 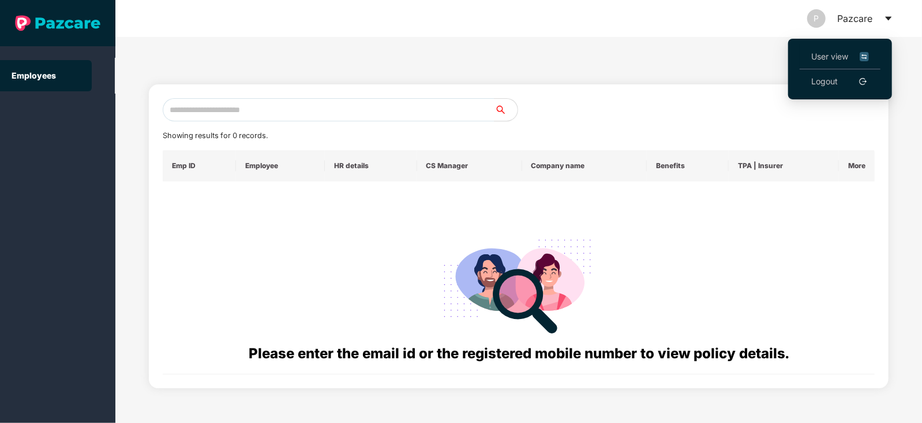 I want to click on th: Company name, so click(x=585, y=166).